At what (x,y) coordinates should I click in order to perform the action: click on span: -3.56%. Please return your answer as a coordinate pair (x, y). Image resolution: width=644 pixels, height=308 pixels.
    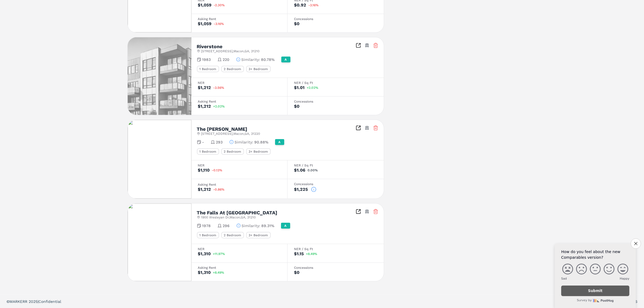
    Looking at the image, I should click on (219, 88).